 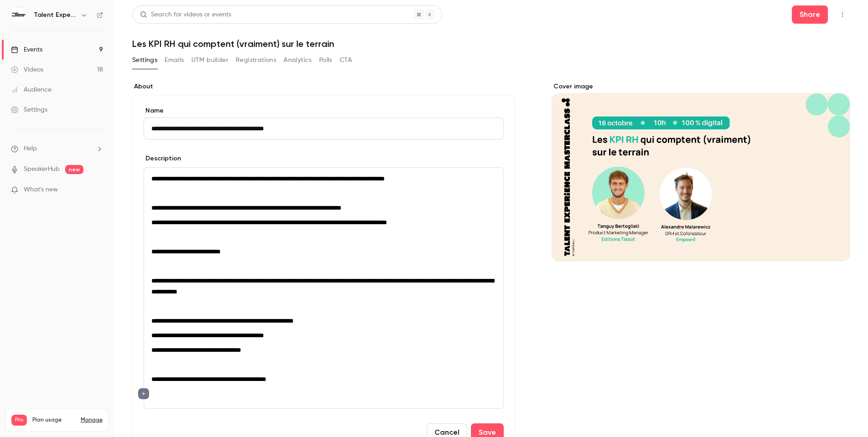 I want to click on span: Plan usage, so click(x=54, y=420).